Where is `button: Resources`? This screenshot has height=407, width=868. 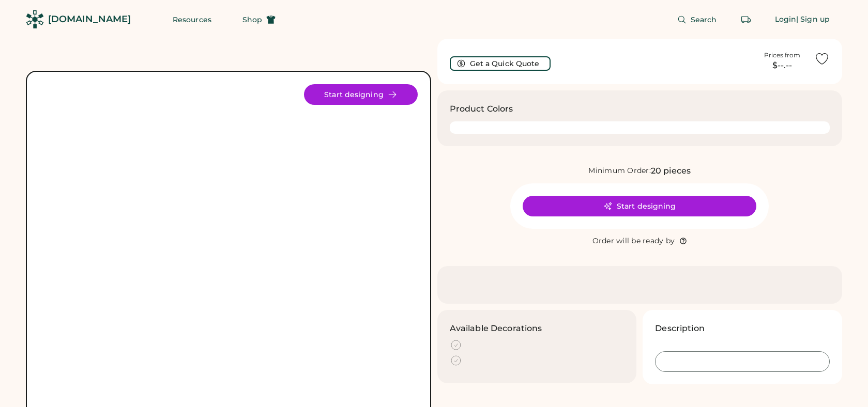
button: Resources is located at coordinates (192, 20).